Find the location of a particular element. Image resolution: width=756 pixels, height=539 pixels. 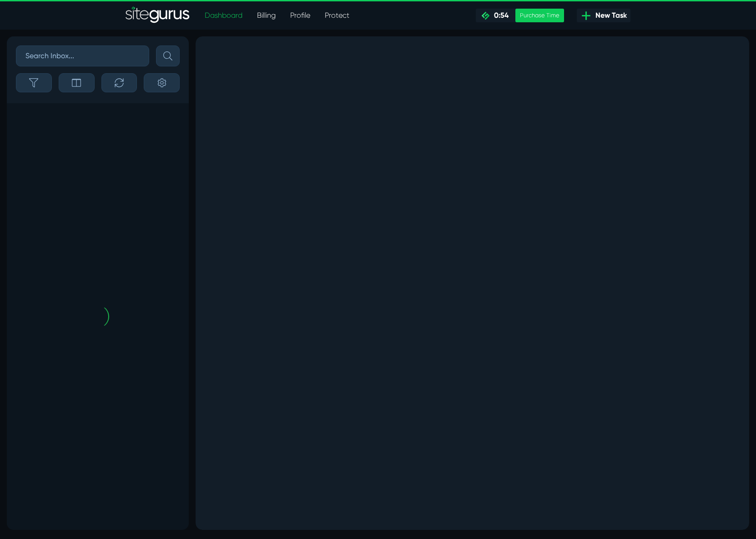

input: Search Inbox... is located at coordinates (82, 56).